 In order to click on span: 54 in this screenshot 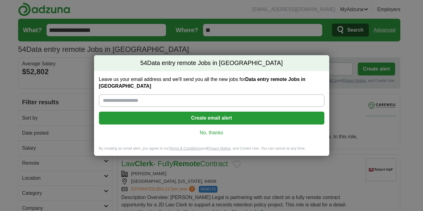, I will do `click(144, 63)`.